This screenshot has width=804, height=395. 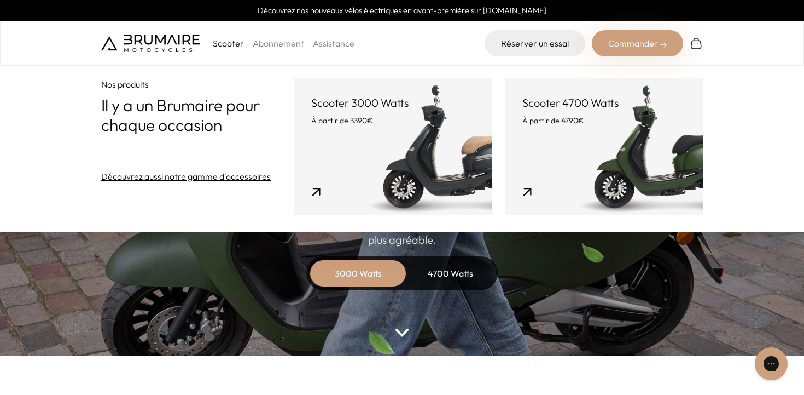 I want to click on div: 4700 Watts, so click(x=450, y=273).